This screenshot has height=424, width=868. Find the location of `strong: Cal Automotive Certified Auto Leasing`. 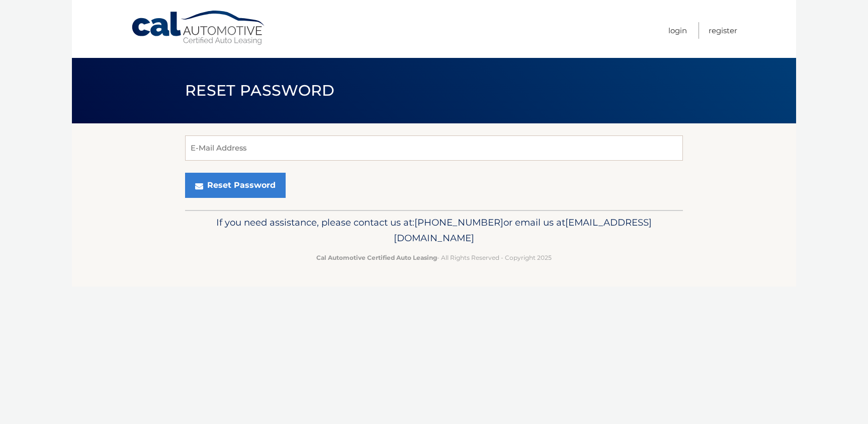

strong: Cal Automotive Certified Auto Leasing is located at coordinates (376, 257).